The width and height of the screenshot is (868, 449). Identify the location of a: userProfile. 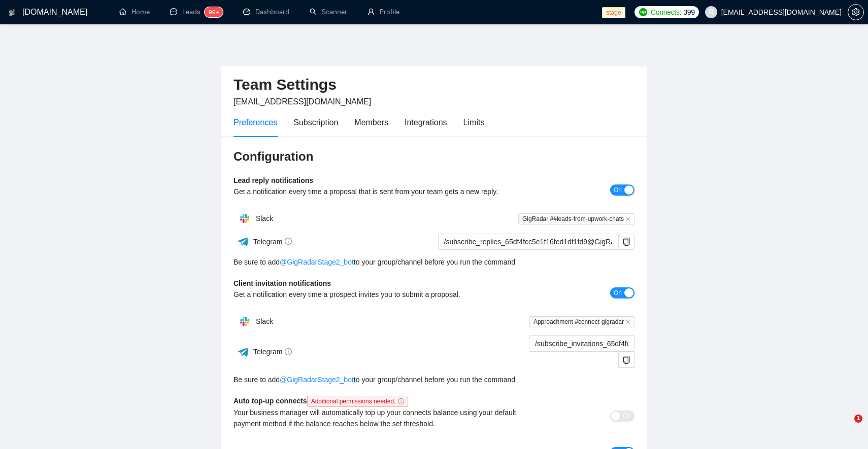
(383, 12).